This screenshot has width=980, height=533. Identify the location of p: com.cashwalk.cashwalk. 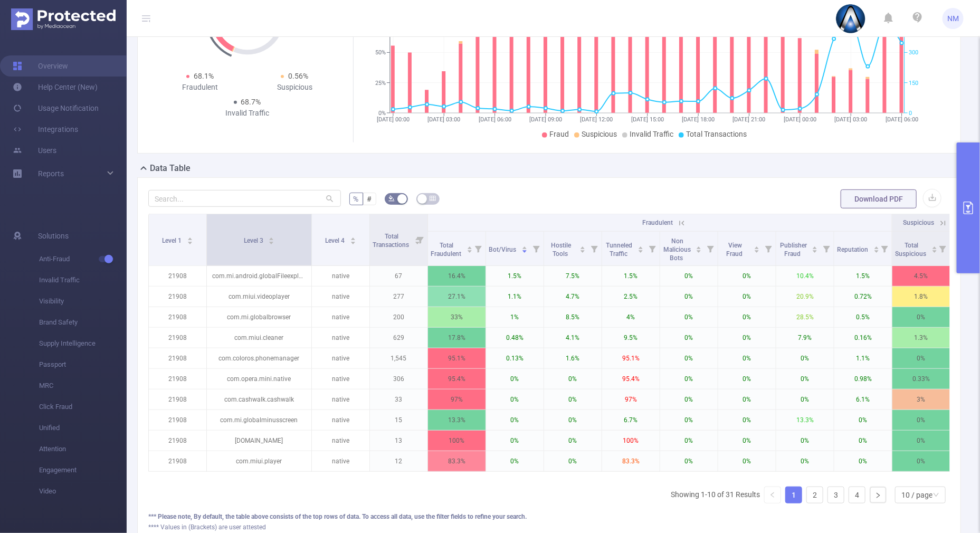
(259, 400).